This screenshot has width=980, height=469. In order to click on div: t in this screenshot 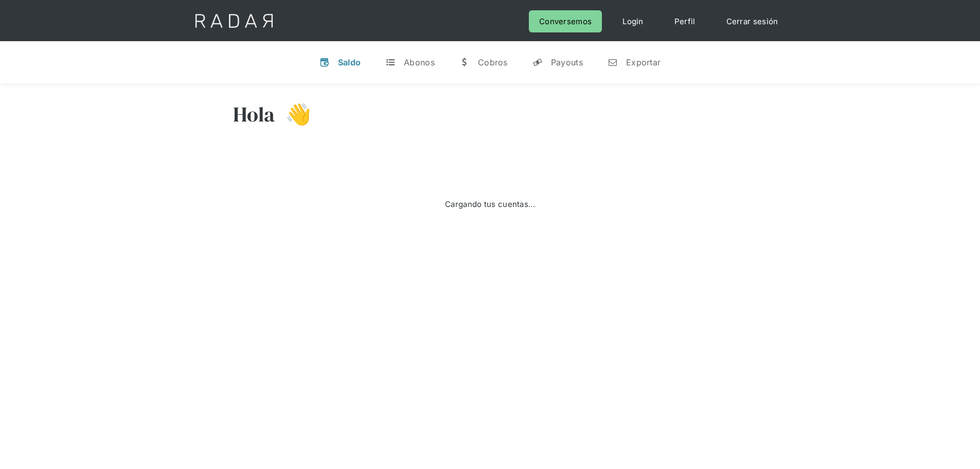, I will do `click(390, 63)`.